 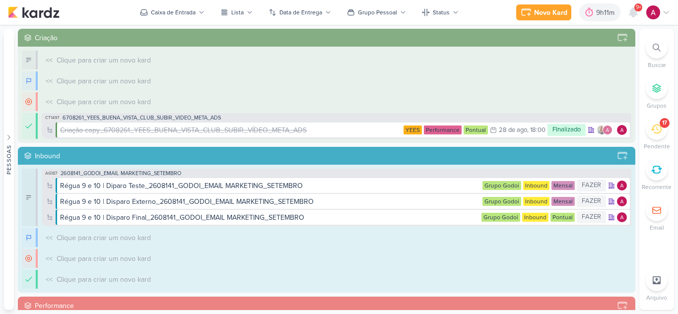 What do you see at coordinates (664, 123) in the screenshot?
I see `div: 17` at bounding box center [664, 123].